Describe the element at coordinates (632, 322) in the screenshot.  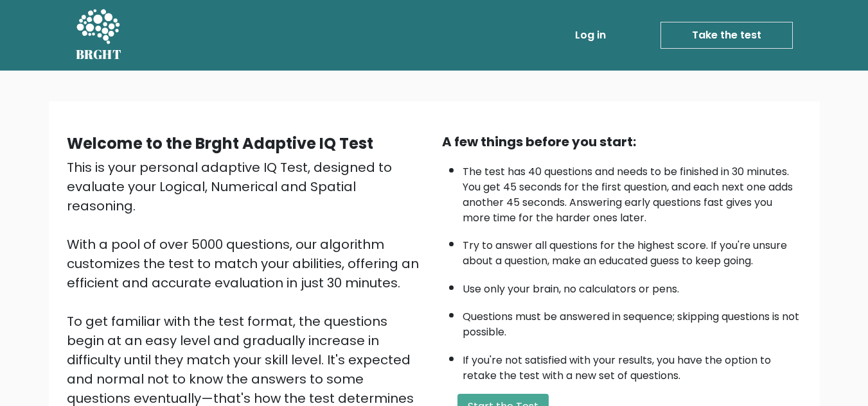
I see `li: Questions must be answered in sequence; skipping questions is not possible.` at that location.